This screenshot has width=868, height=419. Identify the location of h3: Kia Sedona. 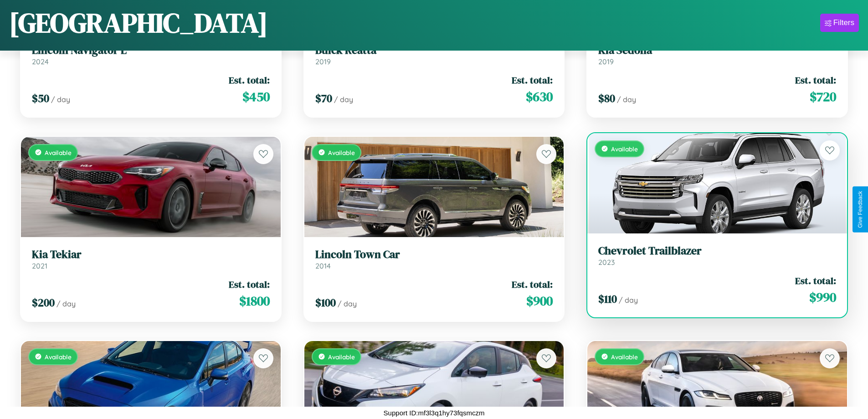
(717, 50).